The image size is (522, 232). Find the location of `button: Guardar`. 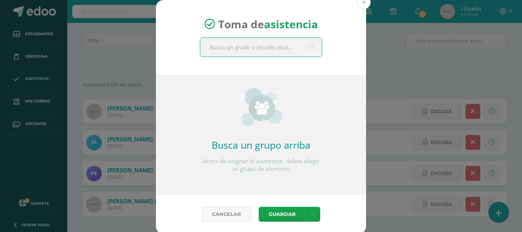

button: Guardar is located at coordinates (282, 214).